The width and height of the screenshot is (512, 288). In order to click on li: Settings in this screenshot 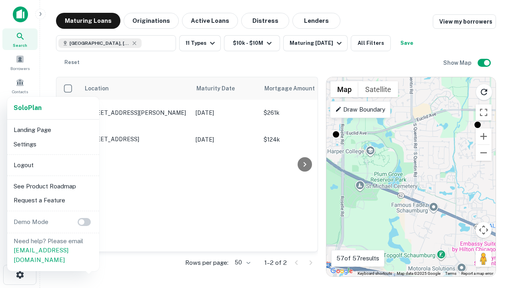, I will do `click(53, 144)`.